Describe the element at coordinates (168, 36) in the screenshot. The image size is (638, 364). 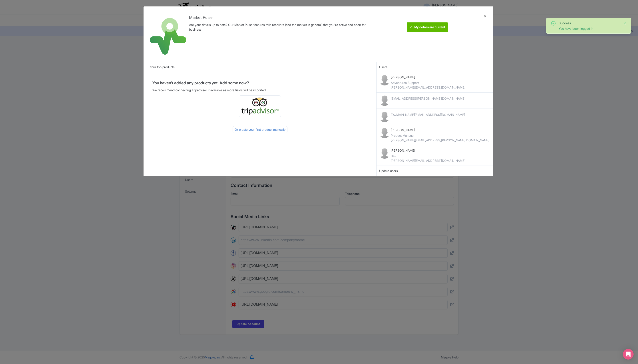
I see `img: market_pulse-1-0a5220b3d29e4a0de46fb7534bebe030.svg` at that location.